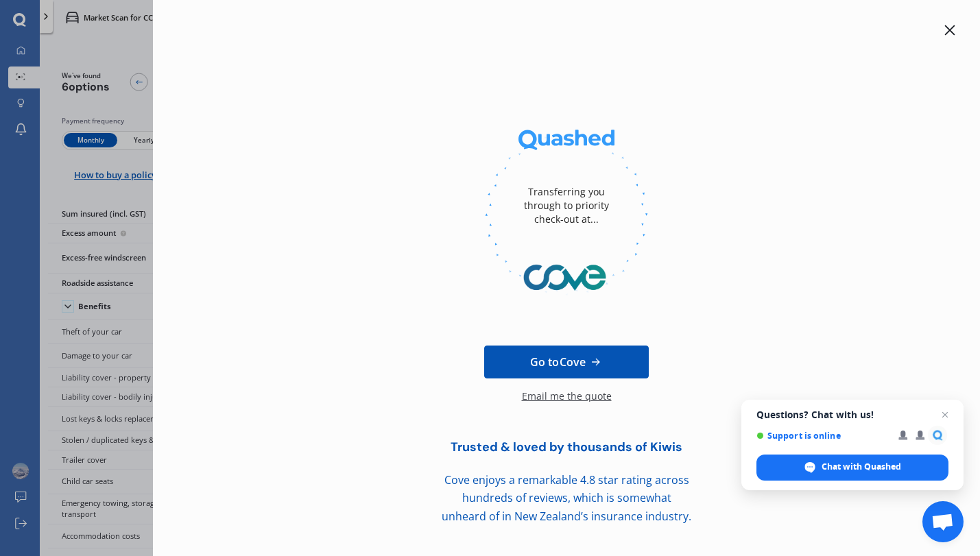  What do you see at coordinates (823, 435) in the screenshot?
I see `span: Support is online` at bounding box center [823, 435].